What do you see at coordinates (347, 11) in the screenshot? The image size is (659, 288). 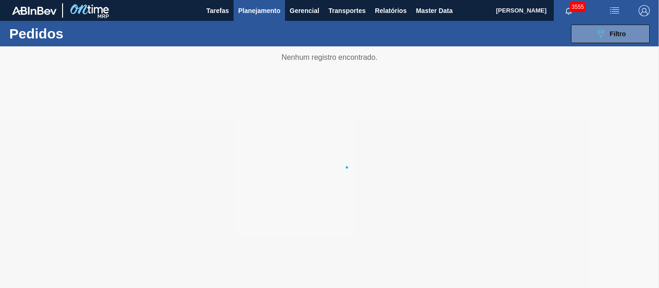 I see `span: Transportes` at bounding box center [347, 11].